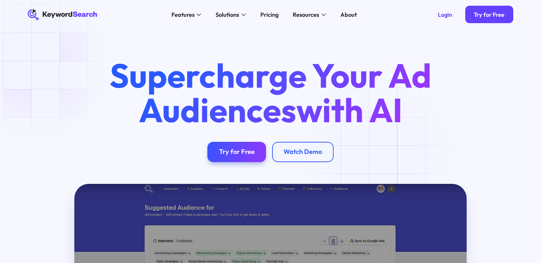  Describe the element at coordinates (349, 15) in the screenshot. I see `div: About` at that location.